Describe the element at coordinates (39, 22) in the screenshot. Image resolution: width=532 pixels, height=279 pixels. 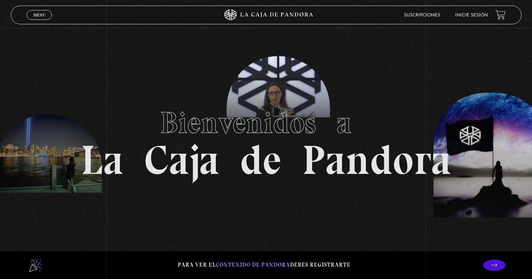
I see `span: Cerrar` at that location.